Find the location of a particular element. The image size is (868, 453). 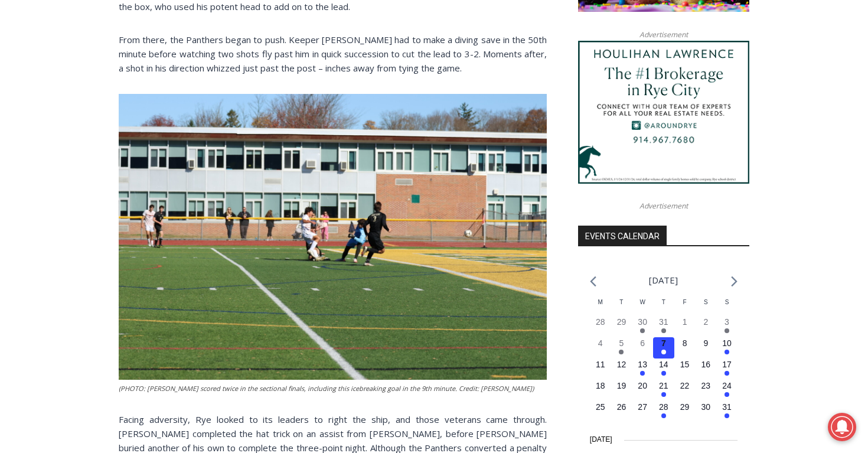

button: 3 Has events is located at coordinates (727, 327).